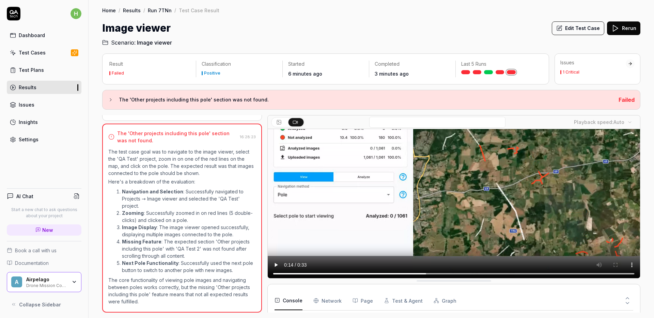 This screenshot has width=654, height=318. What do you see at coordinates (199, 10) in the screenshot?
I see `div: Test Case Result` at bounding box center [199, 10].